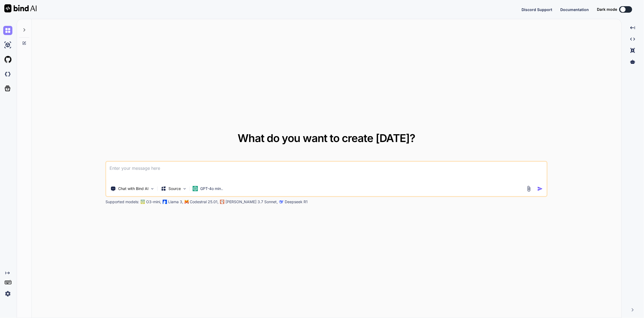 The width and height of the screenshot is (644, 318). What do you see at coordinates (8, 45) in the screenshot?
I see `img: ai-studio` at bounding box center [8, 45].